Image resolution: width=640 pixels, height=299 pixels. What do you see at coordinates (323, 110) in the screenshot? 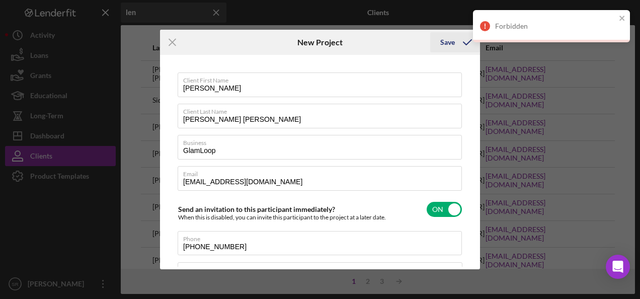
I see `label: Client Last Name` at bounding box center [323, 110].